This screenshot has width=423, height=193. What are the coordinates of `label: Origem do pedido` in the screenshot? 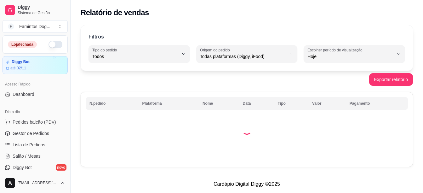 It's located at (216, 50).